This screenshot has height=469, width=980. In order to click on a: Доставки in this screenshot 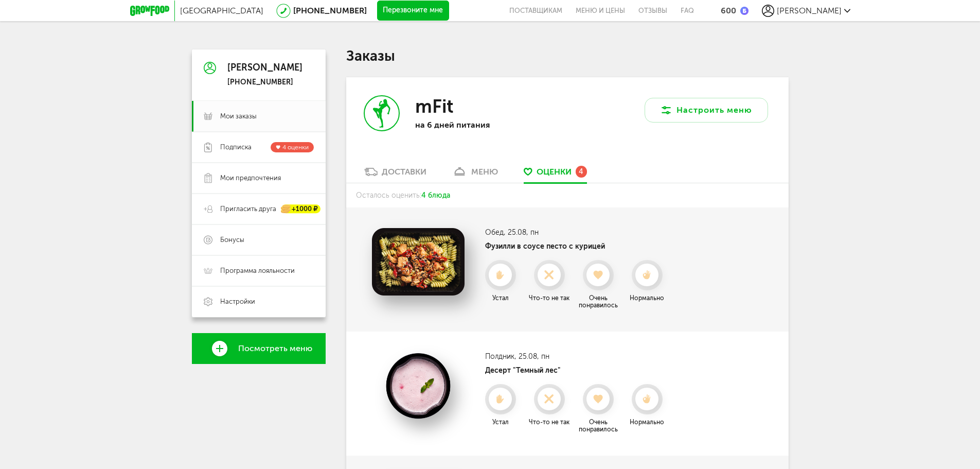, I will do `click(395, 175)`.